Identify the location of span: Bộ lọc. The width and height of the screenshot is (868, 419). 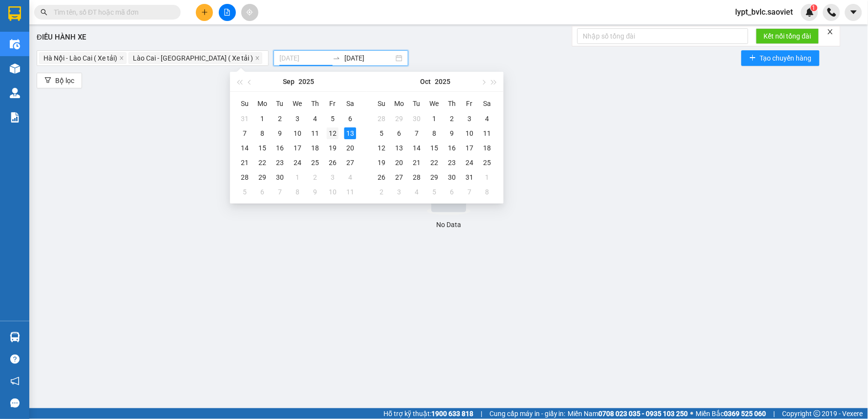
(64, 81).